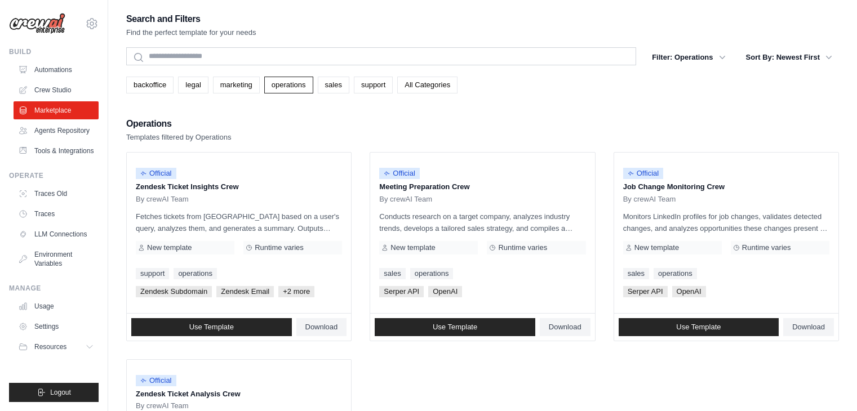  I want to click on a: Traces Old, so click(56, 194).